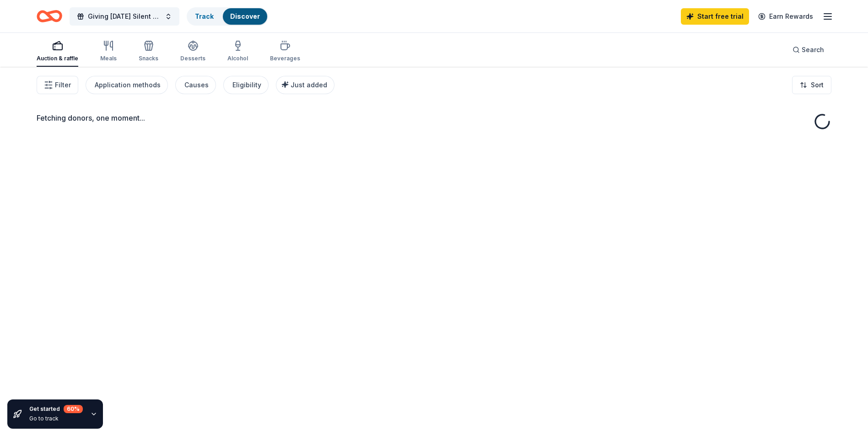 The width and height of the screenshot is (868, 436). Describe the element at coordinates (126, 85) in the screenshot. I see `button: Application methods` at that location.